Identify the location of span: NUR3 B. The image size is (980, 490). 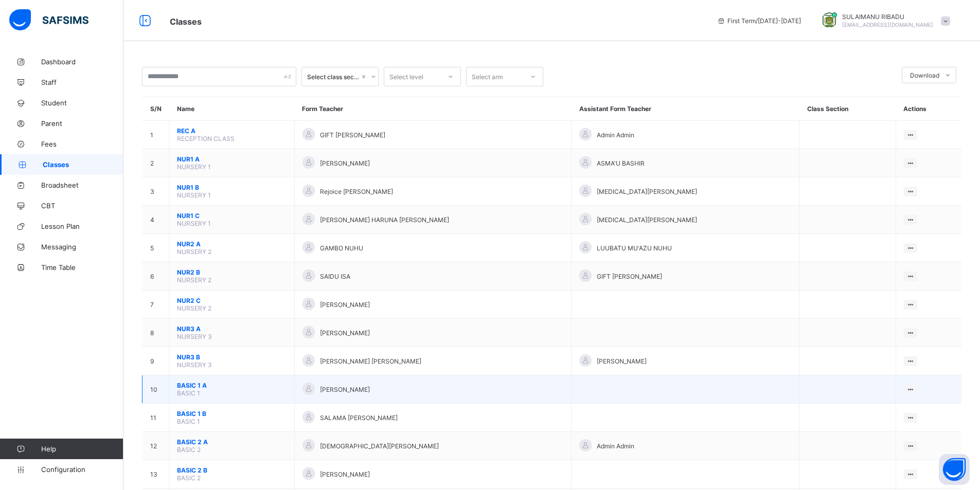
(232, 357).